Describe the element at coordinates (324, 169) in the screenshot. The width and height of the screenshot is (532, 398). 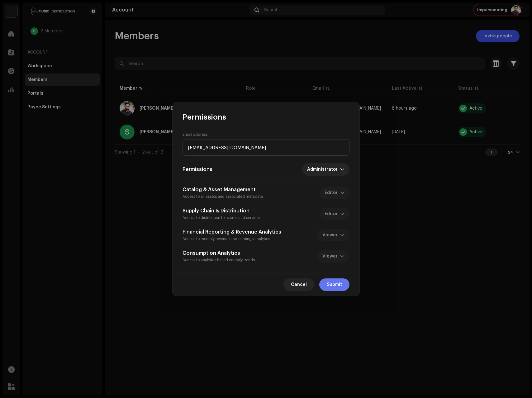
I see `span: Administrator` at that location.